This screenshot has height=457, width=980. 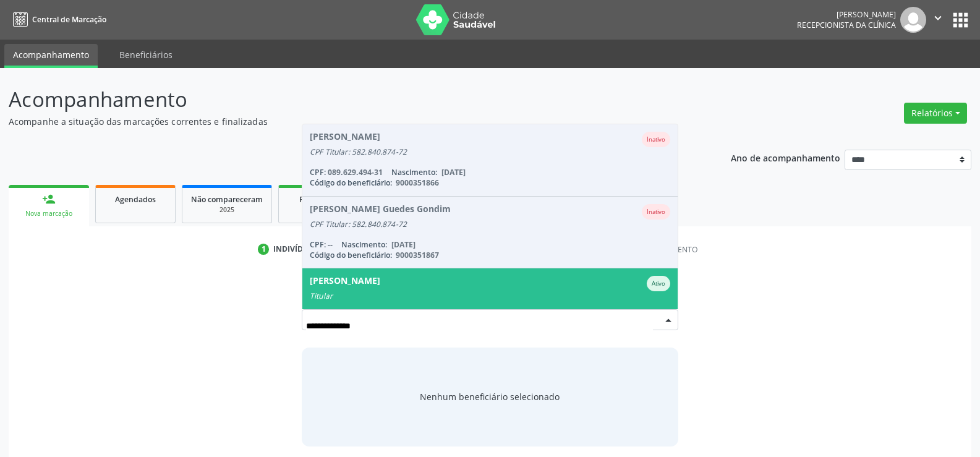 I want to click on span: Resolvidos, so click(x=318, y=199).